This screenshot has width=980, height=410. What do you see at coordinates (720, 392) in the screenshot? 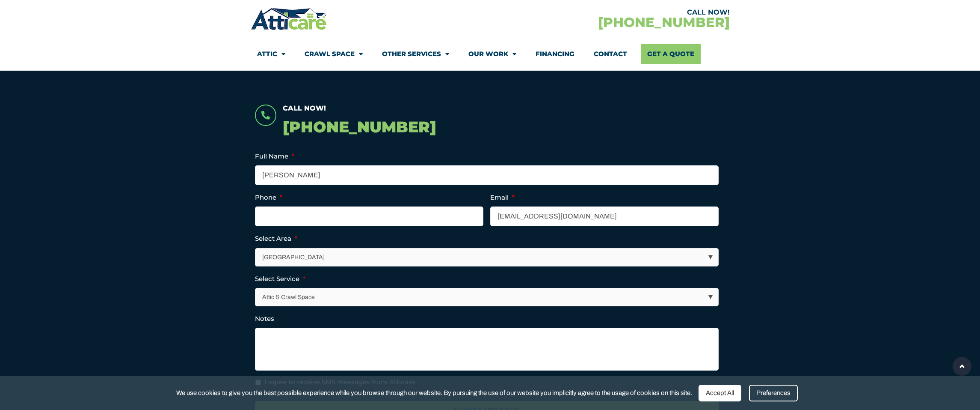
I see `div: Accept All` at bounding box center [720, 392].